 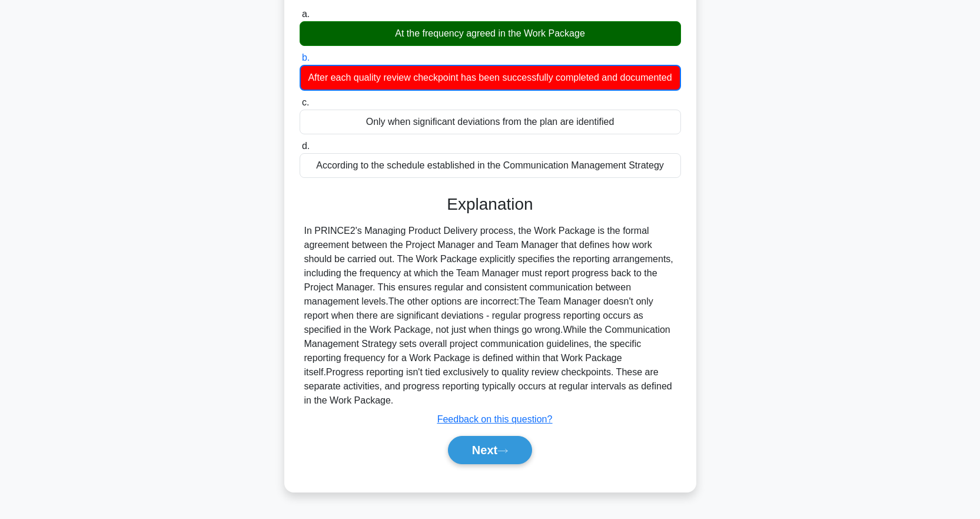 I want to click on div: Only when significant deviations from the plan are identified, so click(x=490, y=122).